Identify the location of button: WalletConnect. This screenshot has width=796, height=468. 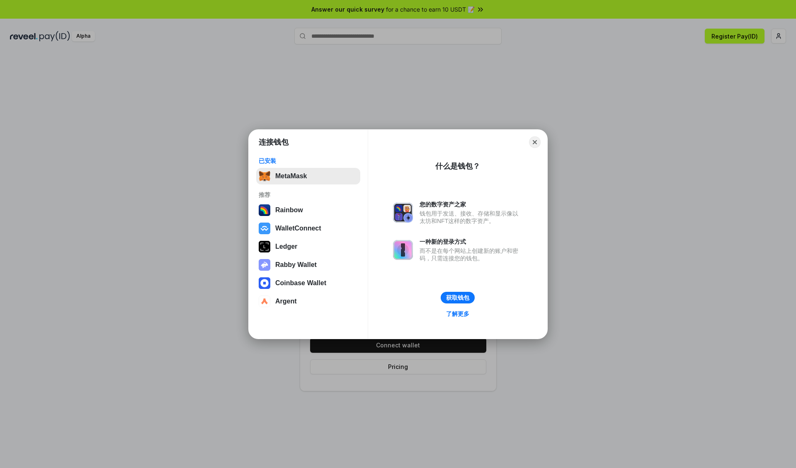
(308, 228).